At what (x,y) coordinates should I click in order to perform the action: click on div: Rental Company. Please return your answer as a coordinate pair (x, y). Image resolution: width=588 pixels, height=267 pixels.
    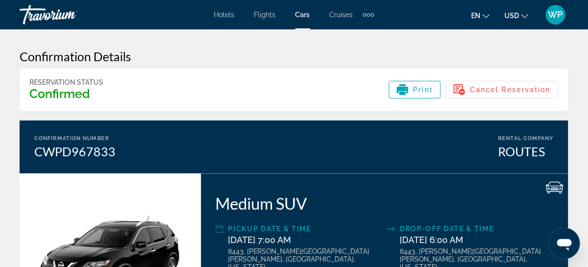
    Looking at the image, I should click on (526, 138).